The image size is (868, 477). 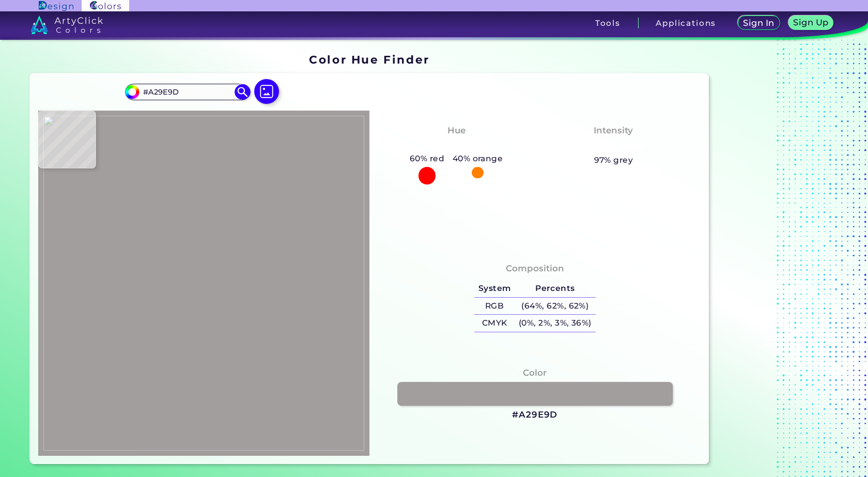 I want to click on h5: Sign Up, so click(x=812, y=22).